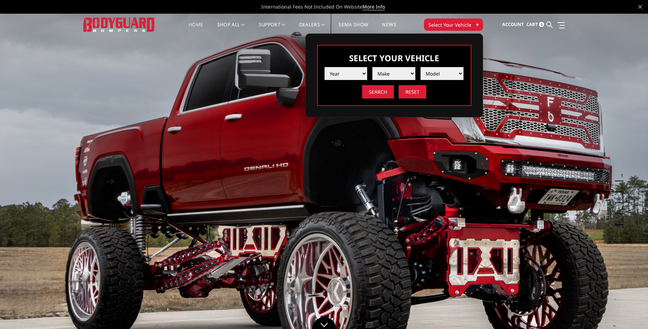 This screenshot has width=648, height=329. What do you see at coordinates (620, 209) in the screenshot?
I see `button: 4 of 5` at bounding box center [620, 209].